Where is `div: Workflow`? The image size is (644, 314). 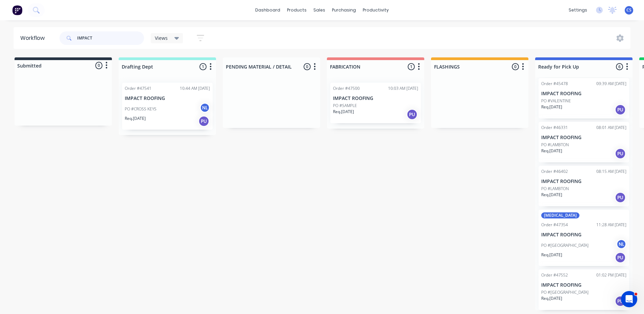 div: Workflow is located at coordinates (34, 38).